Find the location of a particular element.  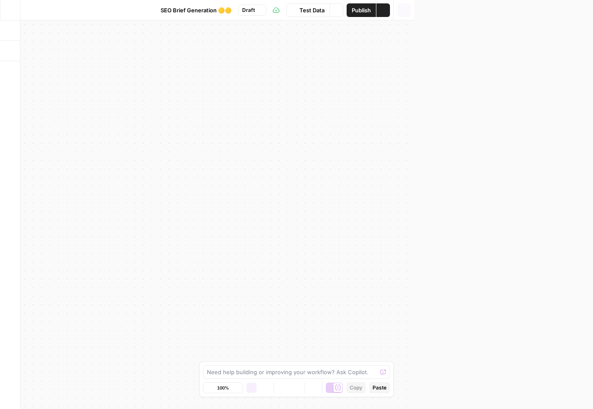

button: Publish is located at coordinates (361, 10).